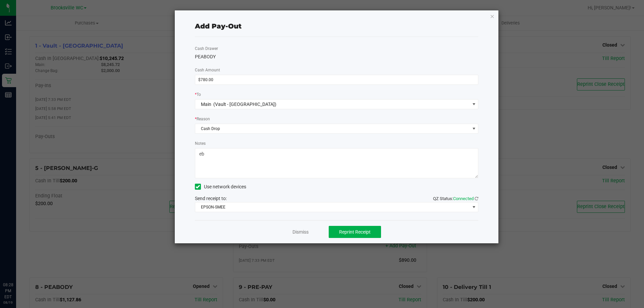 The image size is (644, 308). Describe the element at coordinates (202, 119) in the screenshot. I see `label: Reason` at that location.